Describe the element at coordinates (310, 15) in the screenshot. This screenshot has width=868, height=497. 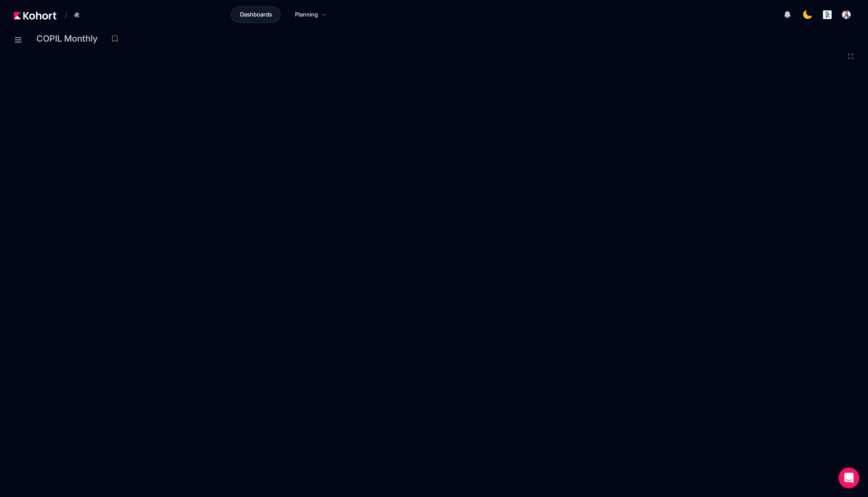
I see `a: Planning` at that location.